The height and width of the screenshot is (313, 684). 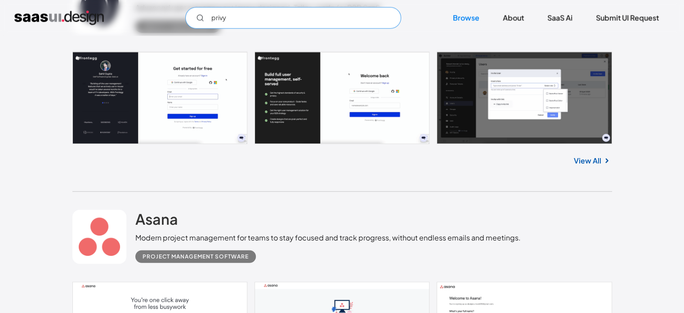 What do you see at coordinates (560, 18) in the screenshot?
I see `a: SaaS Ai` at bounding box center [560, 18].